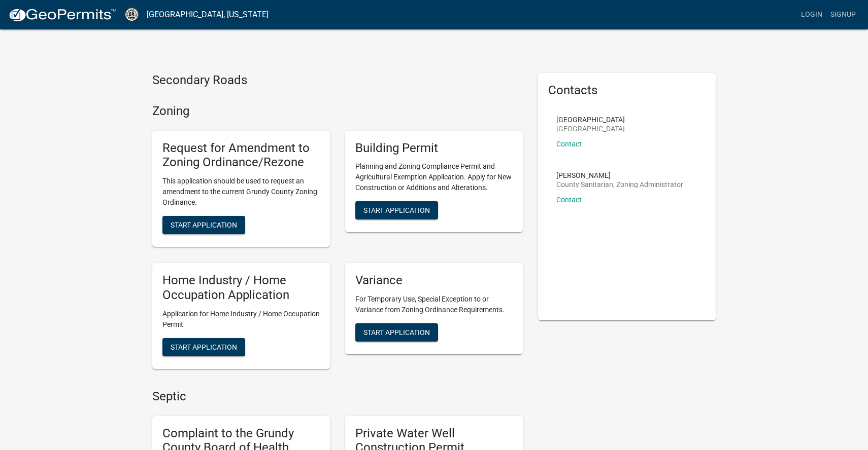 This screenshot has height=450, width=868. Describe the element at coordinates (620, 184) in the screenshot. I see `p: County Sanitarian, Zoning Administrator` at that location.